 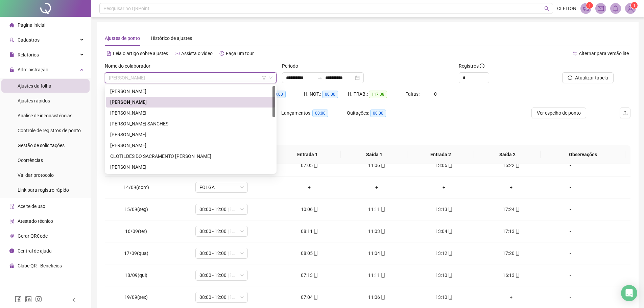 What do you see at coordinates (264, 77) in the screenshot?
I see `span: filter` at bounding box center [264, 77].